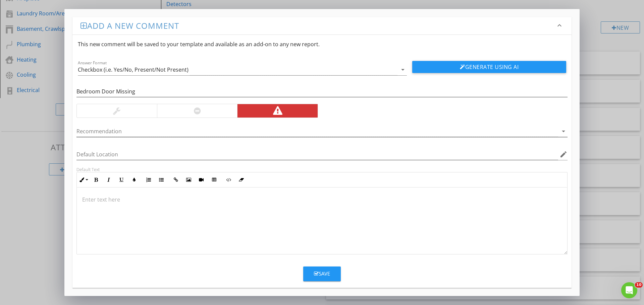  What do you see at coordinates (559, 25) in the screenshot?
I see `i: keyboard_arrow_down` at bounding box center [559, 25].